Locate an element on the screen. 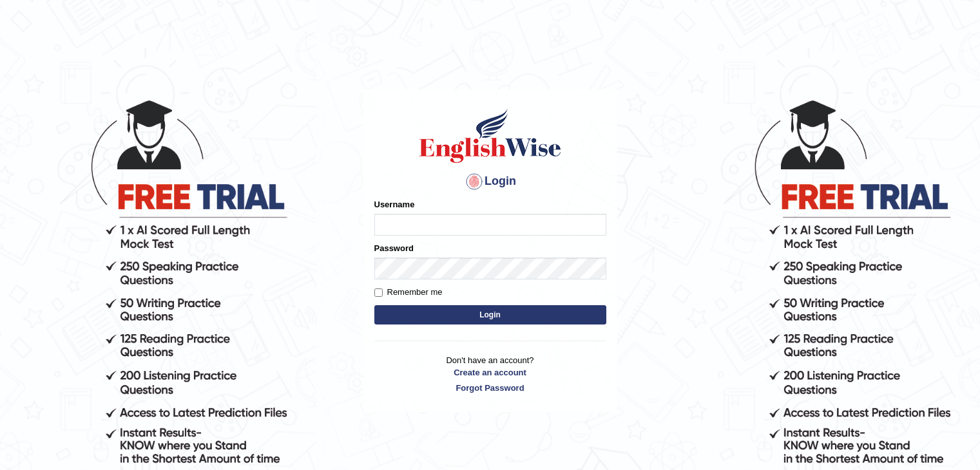 Image resolution: width=980 pixels, height=470 pixels. p: Don't have an account? is located at coordinates (490, 374).